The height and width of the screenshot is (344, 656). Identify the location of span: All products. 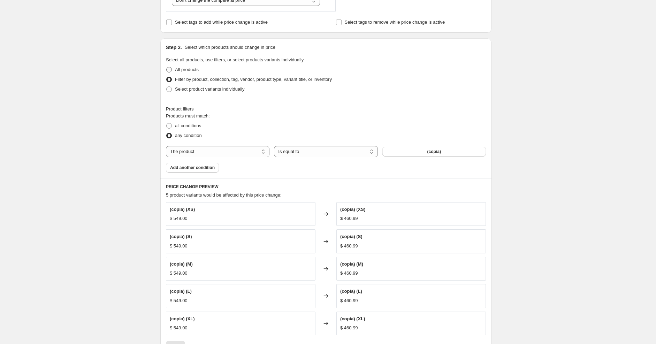
(187, 69).